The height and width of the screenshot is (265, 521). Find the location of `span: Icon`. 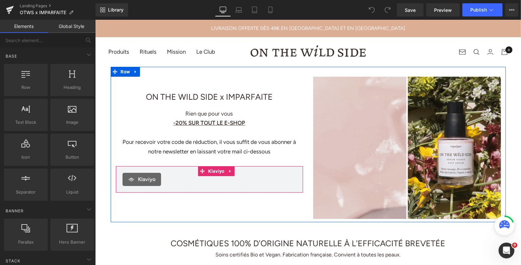

span: Icon is located at coordinates (26, 157).